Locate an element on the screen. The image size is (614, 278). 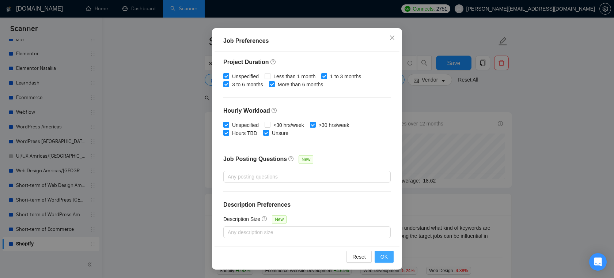
button: Close is located at coordinates (392, 38).